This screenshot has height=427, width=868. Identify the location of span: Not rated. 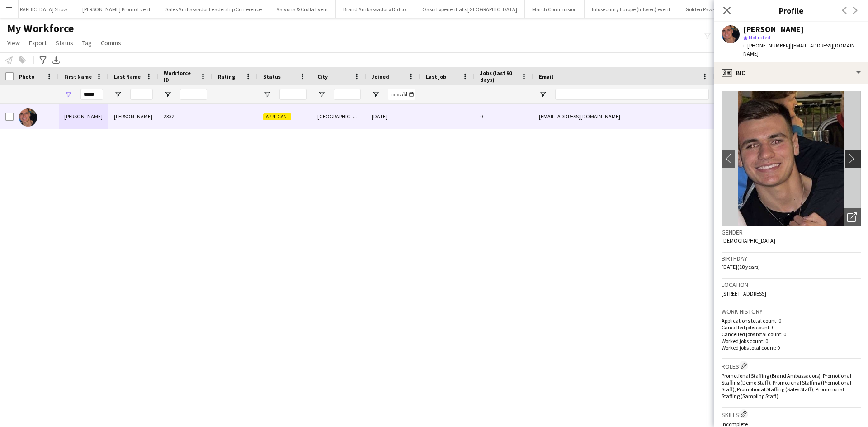
(760, 37).